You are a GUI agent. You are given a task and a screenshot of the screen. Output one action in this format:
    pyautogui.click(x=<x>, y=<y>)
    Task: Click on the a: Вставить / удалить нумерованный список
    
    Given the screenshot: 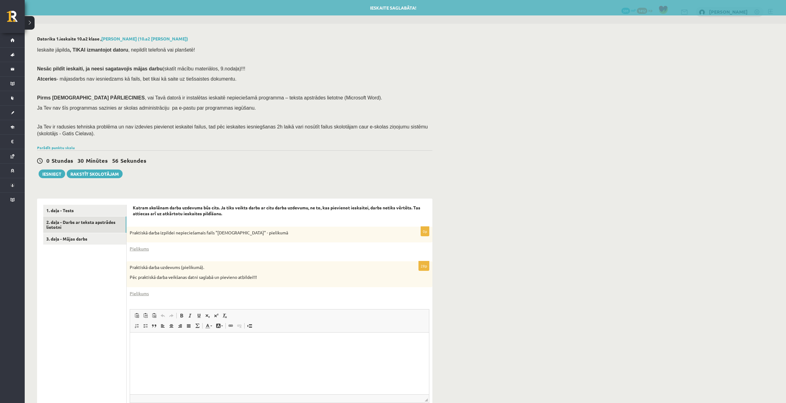 What is the action you would take?
    pyautogui.click(x=137, y=326)
    